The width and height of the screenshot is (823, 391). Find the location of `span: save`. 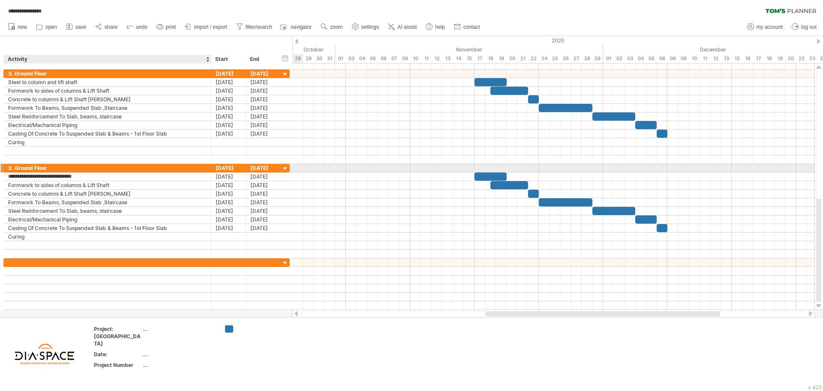

span: save is located at coordinates (81, 27).